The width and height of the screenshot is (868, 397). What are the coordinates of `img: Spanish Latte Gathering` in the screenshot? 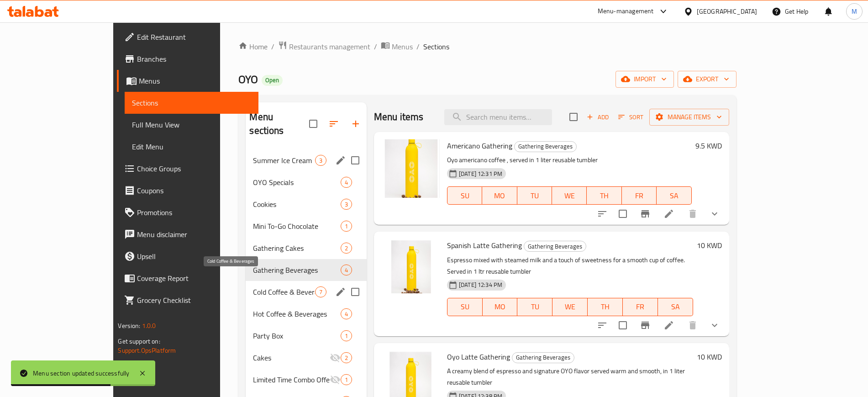 It's located at (411, 268).